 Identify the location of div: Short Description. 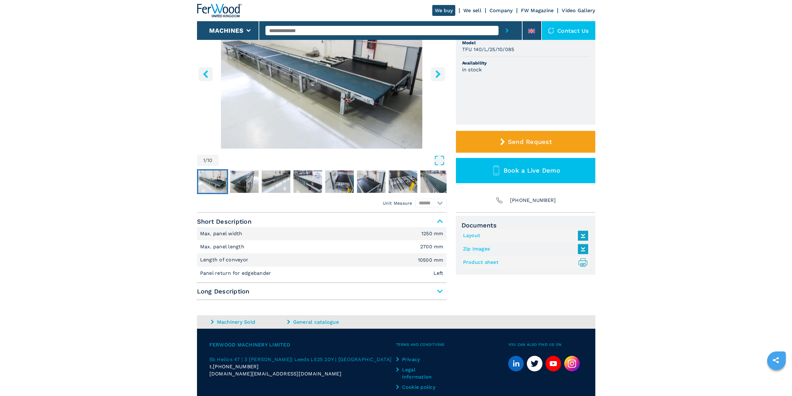
(322, 253).